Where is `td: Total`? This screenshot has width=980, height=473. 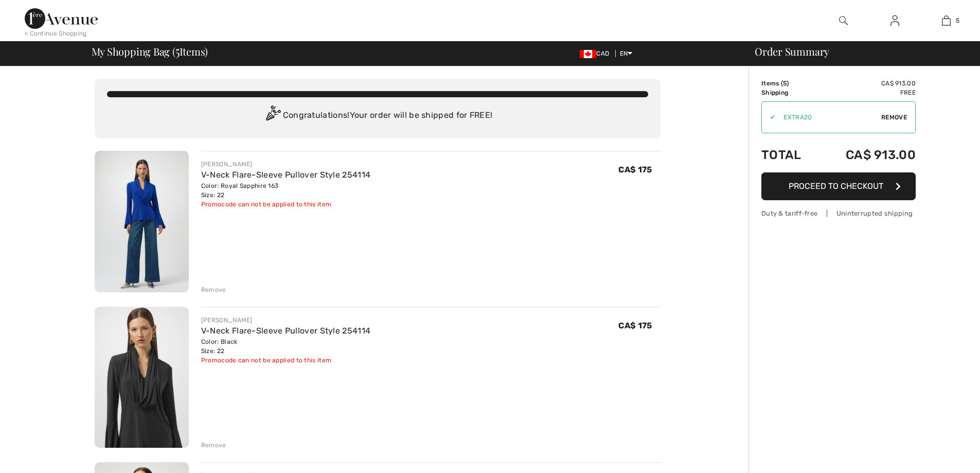
td: Total is located at coordinates (789, 155).